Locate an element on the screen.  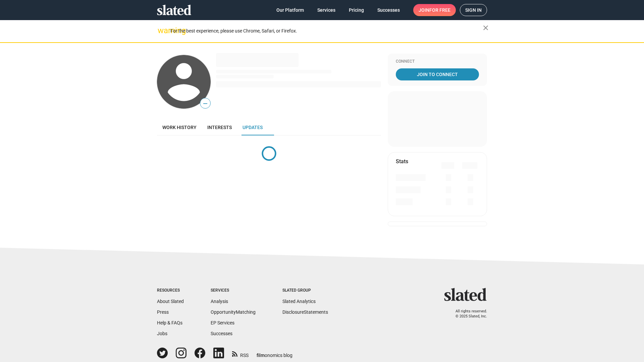
a: Our Platform is located at coordinates (290, 10).